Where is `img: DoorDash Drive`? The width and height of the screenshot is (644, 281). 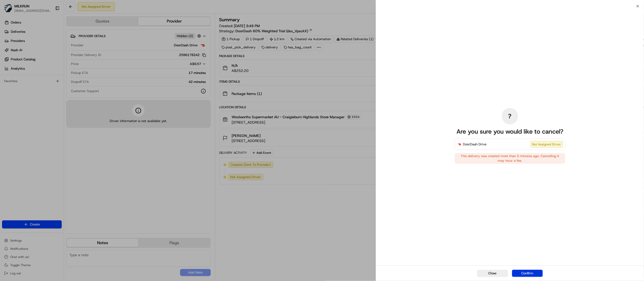
img: DoorDash Drive is located at coordinates (460, 144).